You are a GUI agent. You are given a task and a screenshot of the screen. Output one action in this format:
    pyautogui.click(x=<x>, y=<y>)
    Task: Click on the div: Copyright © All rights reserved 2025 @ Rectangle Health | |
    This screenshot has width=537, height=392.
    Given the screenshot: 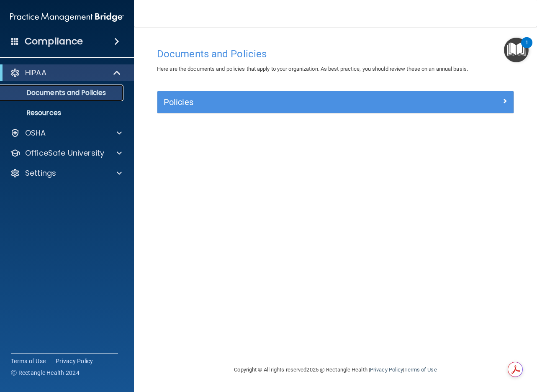 What is the action you would take?
    pyautogui.click(x=336, y=370)
    